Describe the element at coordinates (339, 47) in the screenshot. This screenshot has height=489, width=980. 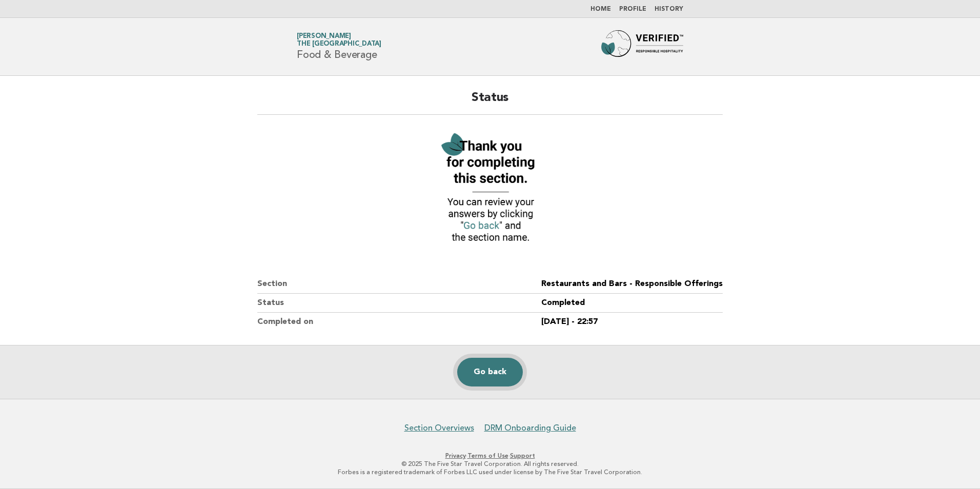
I see `h1: Food & Beverage` at that location.